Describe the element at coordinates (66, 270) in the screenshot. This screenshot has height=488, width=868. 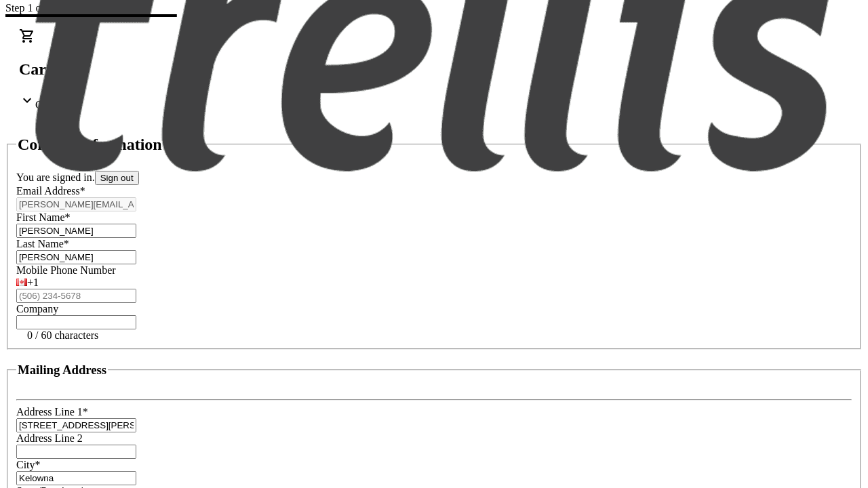
I see `label: Mobile Phone Number` at that location.